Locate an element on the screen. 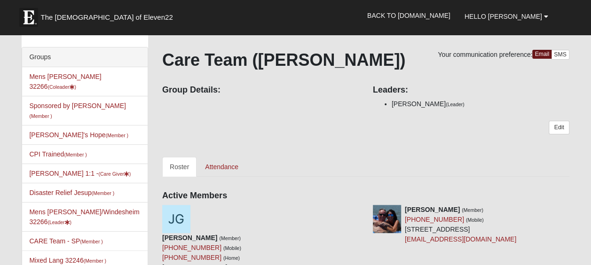 Image resolution: width=591 pixels, height=265 pixels. a: Edit is located at coordinates (558, 127).